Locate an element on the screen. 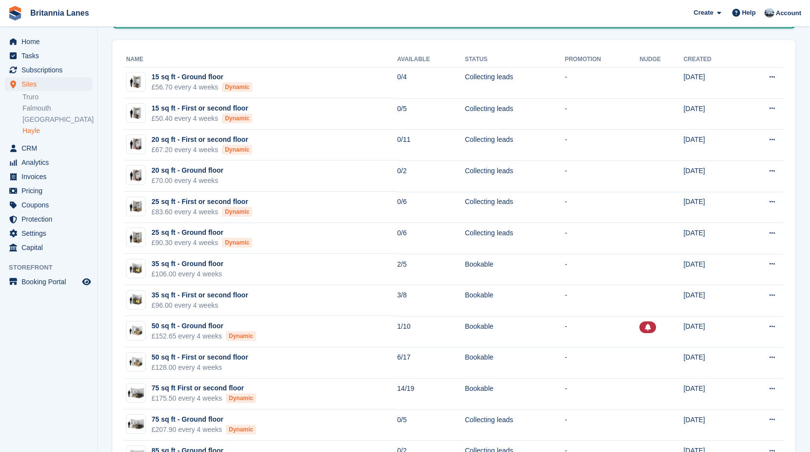 The width and height of the screenshot is (810, 452). div: £152.65 every 4 weeks is located at coordinates (204, 336).